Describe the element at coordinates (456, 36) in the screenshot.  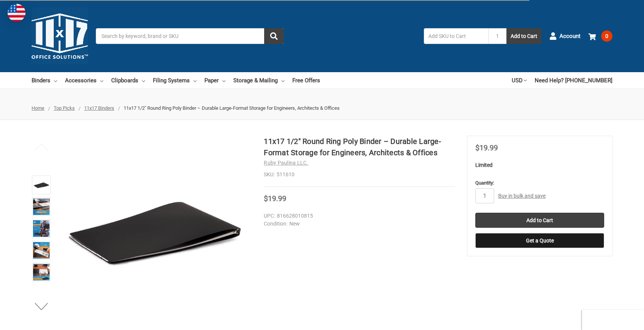
I see `input: Add SKU to Cart` at that location.